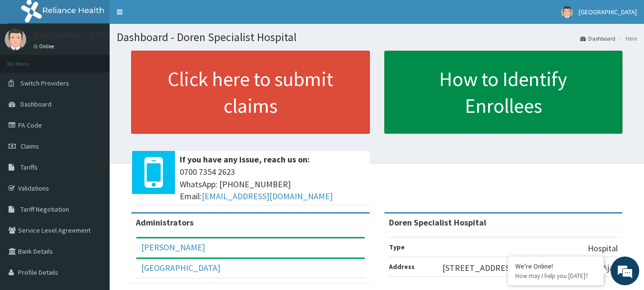  What do you see at coordinates (29, 167) in the screenshot?
I see `span: Tariffs` at bounding box center [29, 167].